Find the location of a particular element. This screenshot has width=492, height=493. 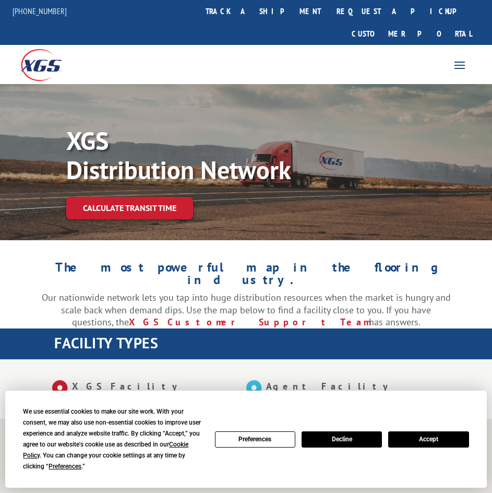

button: Accept is located at coordinates (428, 439).